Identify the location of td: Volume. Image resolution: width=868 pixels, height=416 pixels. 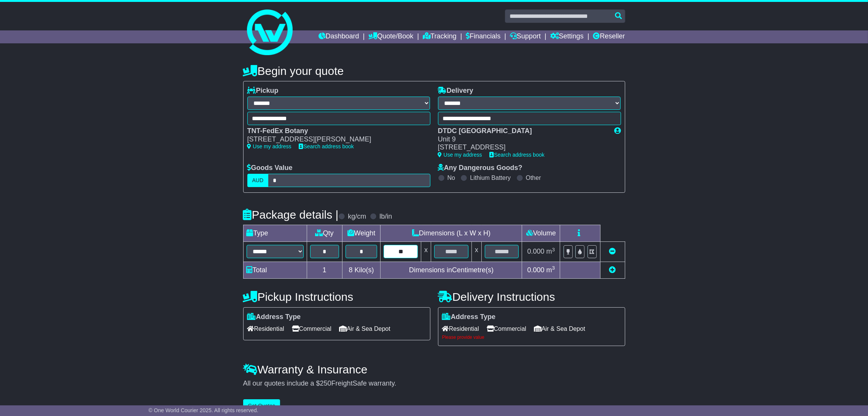
(541, 233).